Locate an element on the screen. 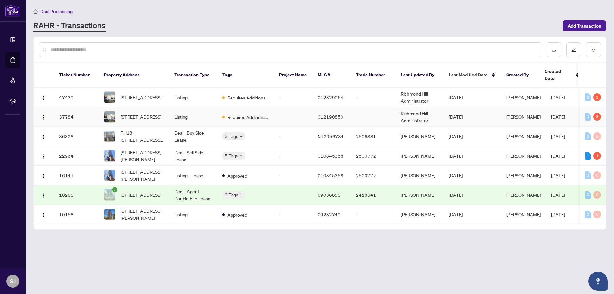 The height and width of the screenshot is (294, 614). span: 5 Tags is located at coordinates (232, 156).